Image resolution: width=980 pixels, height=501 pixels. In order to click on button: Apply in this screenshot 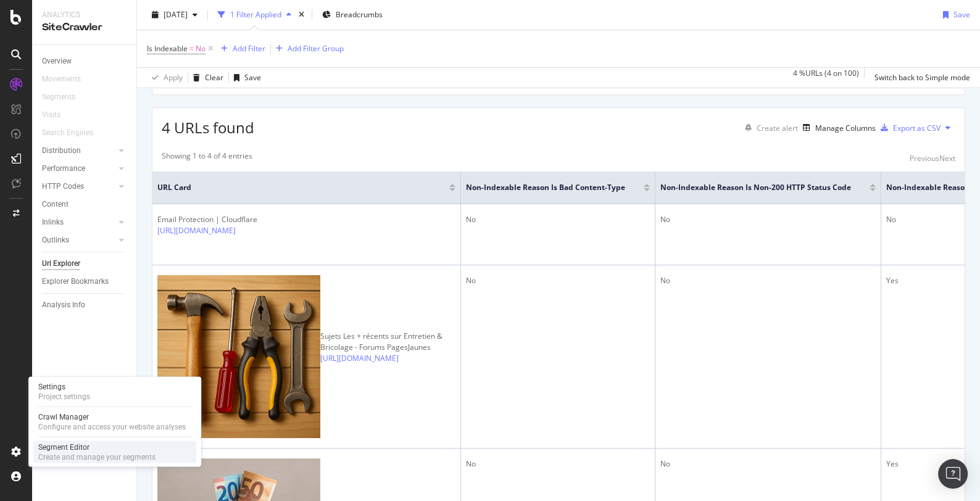, I will do `click(165, 78)`.